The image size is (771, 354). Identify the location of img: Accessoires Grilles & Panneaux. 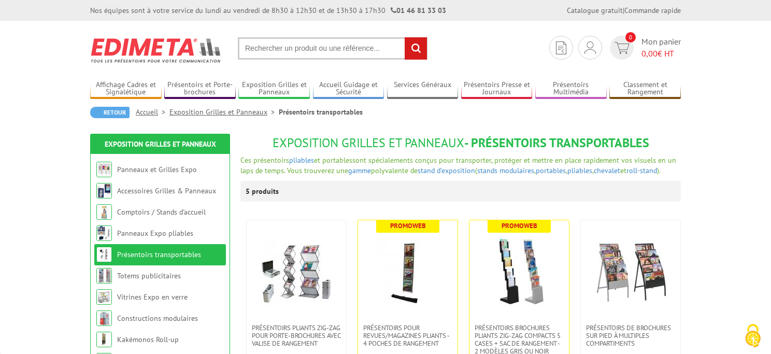
(104, 191).